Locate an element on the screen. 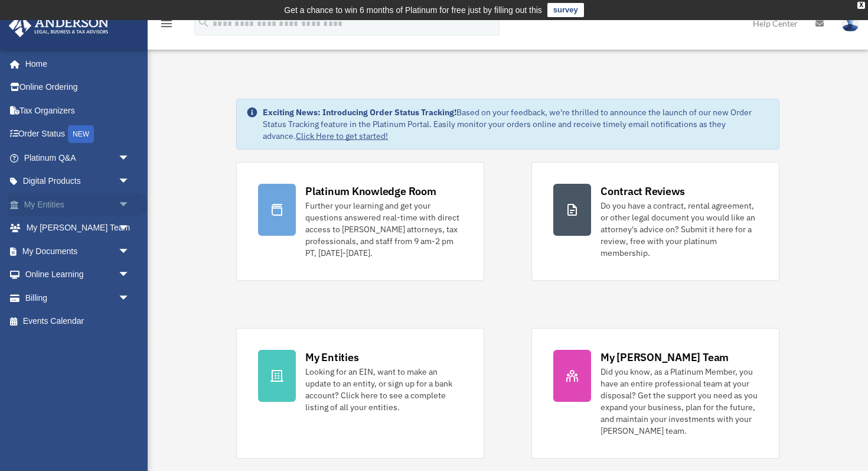  a: Events Calendar is located at coordinates (78, 321).